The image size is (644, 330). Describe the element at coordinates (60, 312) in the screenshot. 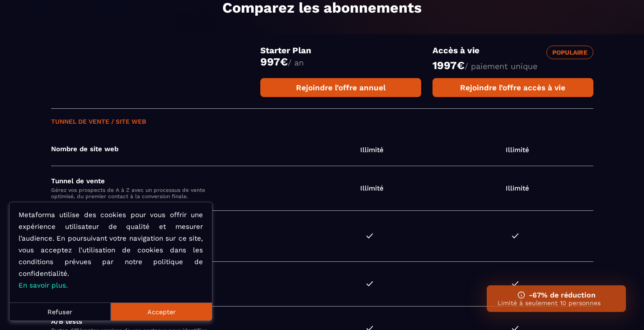

I see `button: Refuser` at that location.